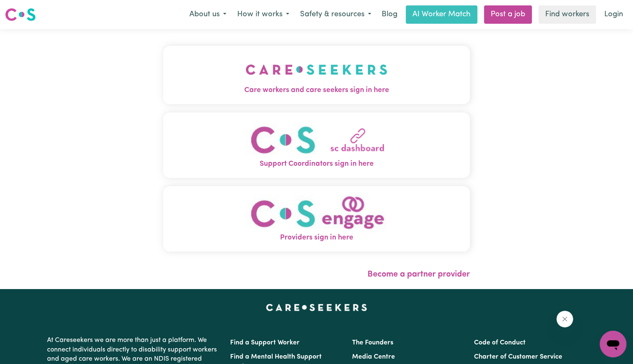  What do you see at coordinates (567, 14) in the screenshot?
I see `a: Find workers` at bounding box center [567, 14].